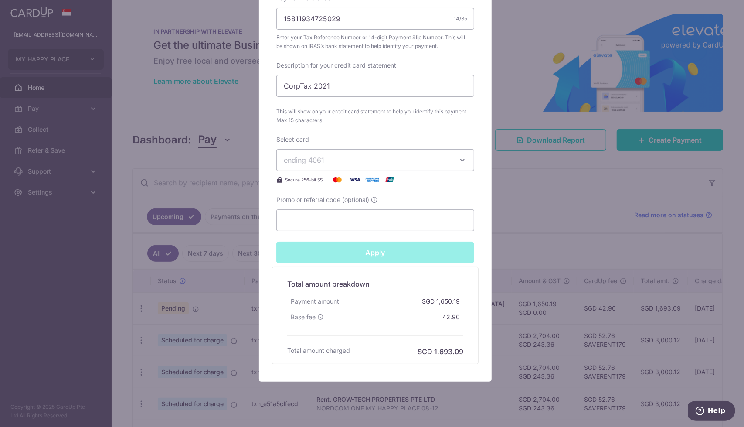  I want to click on span: Help, so click(28, 10).